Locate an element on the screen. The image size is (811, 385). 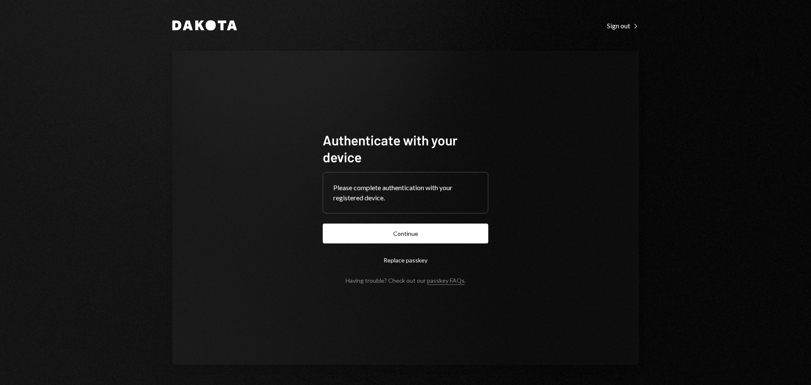
button: Replace passkey is located at coordinates (405, 260).